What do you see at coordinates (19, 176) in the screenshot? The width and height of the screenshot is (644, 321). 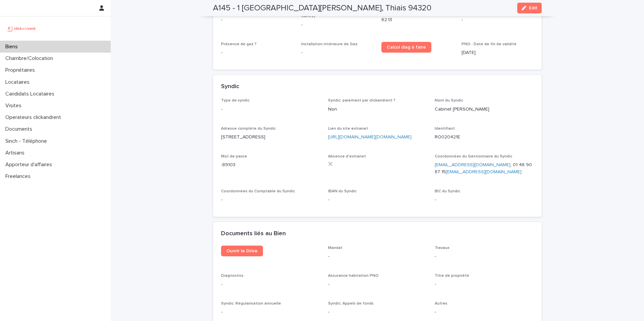 I see `p: Freelances` at bounding box center [19, 176].